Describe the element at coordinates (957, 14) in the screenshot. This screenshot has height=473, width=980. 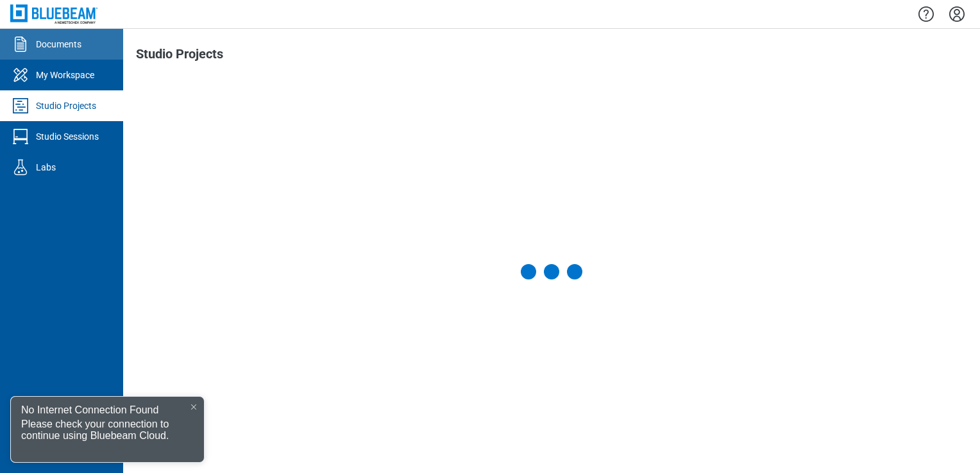
I see `button: Settings` at that location.